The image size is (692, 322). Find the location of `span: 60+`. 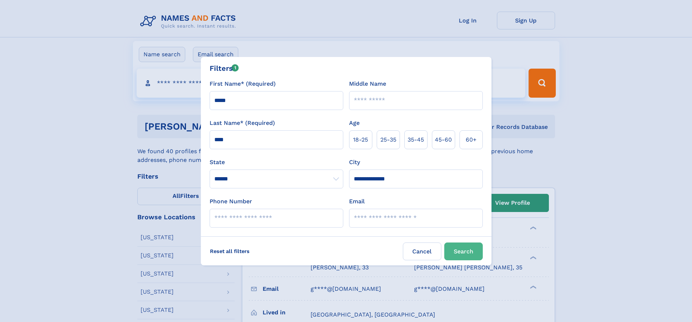

span: 60+ is located at coordinates (471, 140).